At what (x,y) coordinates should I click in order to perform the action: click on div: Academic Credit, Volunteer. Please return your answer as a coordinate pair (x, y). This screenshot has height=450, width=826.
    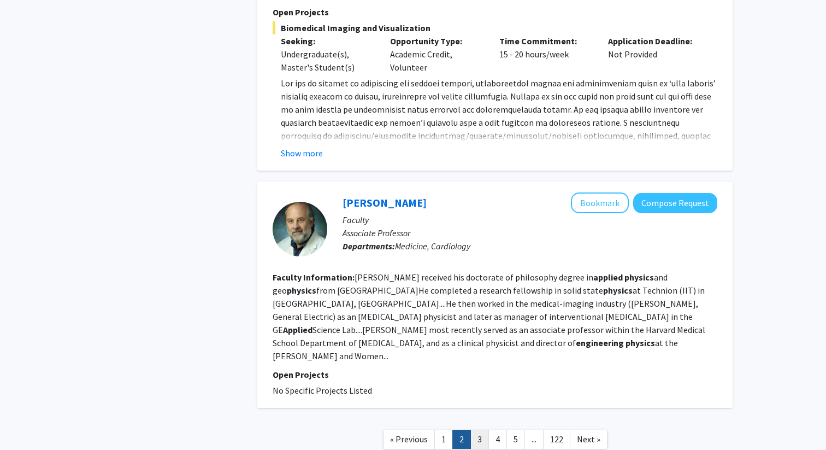
    Looking at the image, I should click on (437, 54).